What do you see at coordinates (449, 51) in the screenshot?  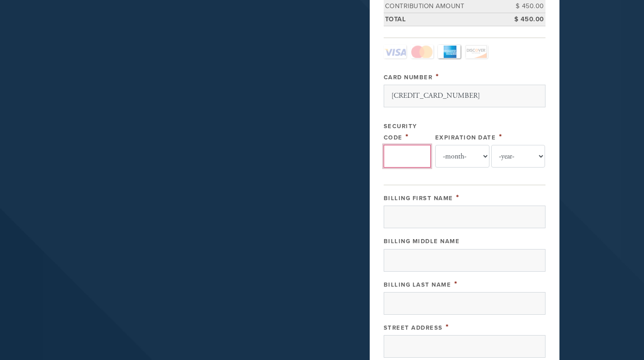 I see `a: Amex` at bounding box center [449, 51].